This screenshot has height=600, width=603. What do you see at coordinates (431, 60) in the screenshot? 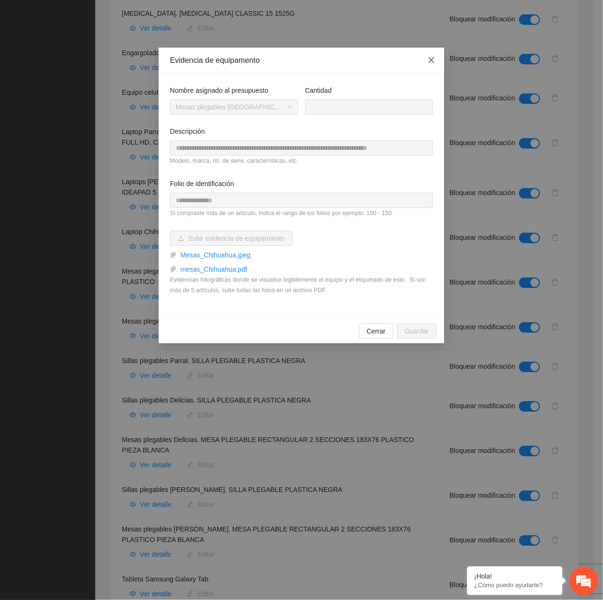
I see `span: close` at bounding box center [431, 60].